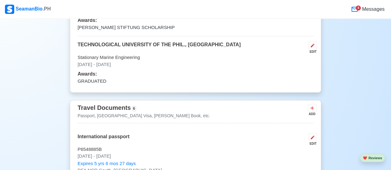 The height and width of the screenshot is (170, 391). What do you see at coordinates (47, 9) in the screenshot?
I see `span: .PH` at bounding box center [47, 9].